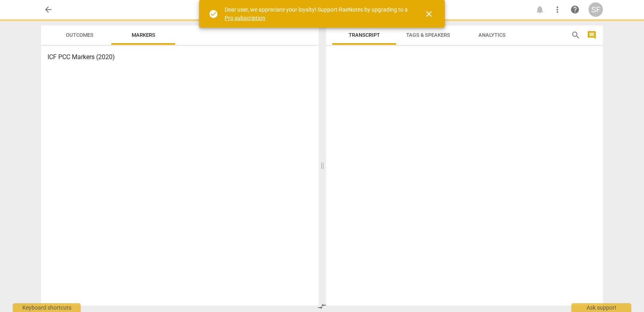  Describe the element at coordinates (576, 35) in the screenshot. I see `button: Search` at that location.